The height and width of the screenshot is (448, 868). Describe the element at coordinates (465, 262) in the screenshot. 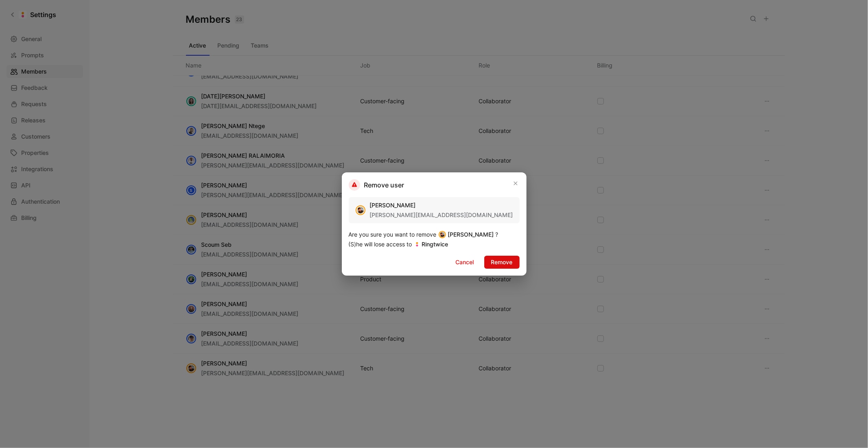

I see `button: Cancel` at that location.